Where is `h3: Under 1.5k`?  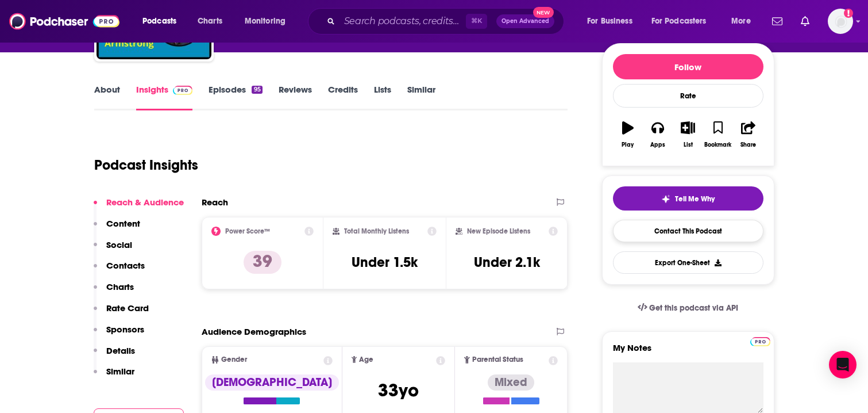 h3: Under 1.5k is located at coordinates (384, 262).